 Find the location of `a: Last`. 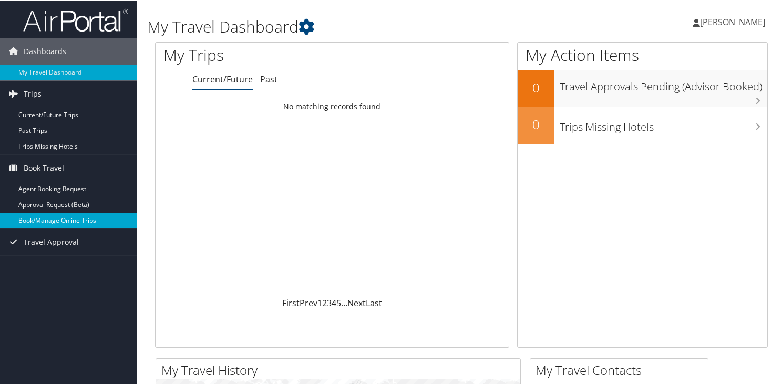

a: Last is located at coordinates (374, 302).